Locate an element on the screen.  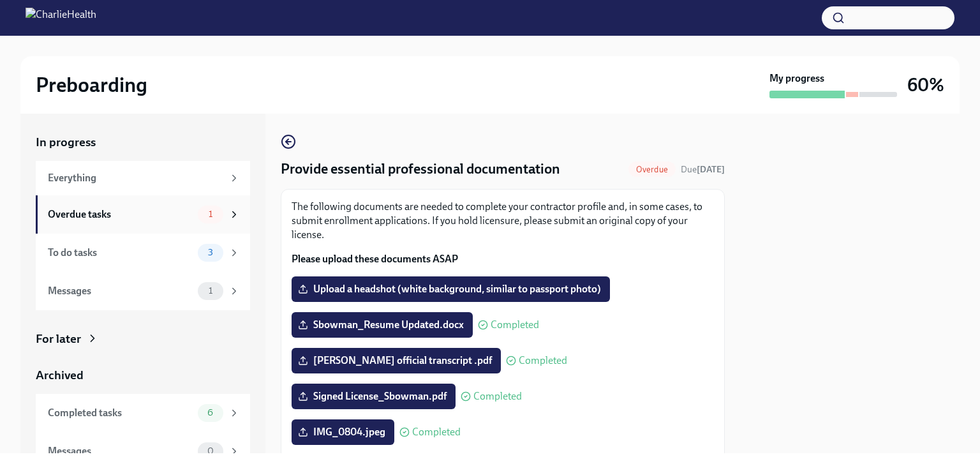
span: Overdue is located at coordinates (652, 169).